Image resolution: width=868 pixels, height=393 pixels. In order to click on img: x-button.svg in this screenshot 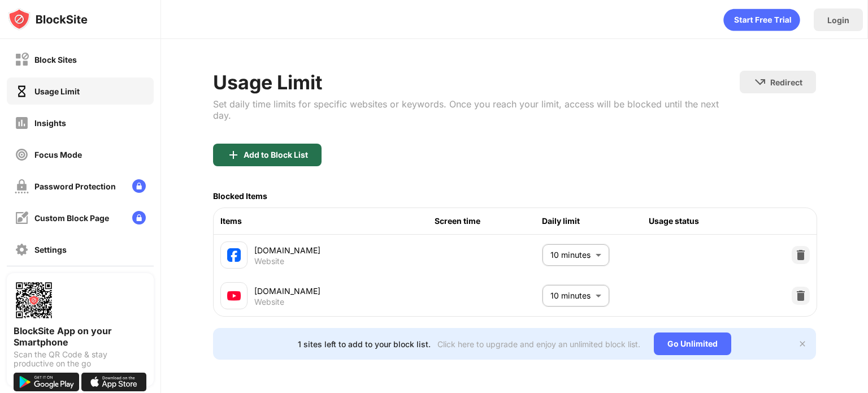, I will do `click(802, 344)`.